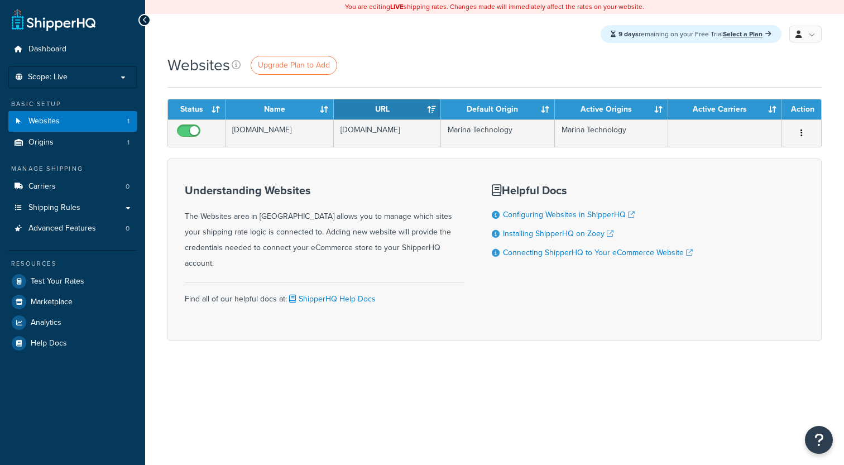 The height and width of the screenshot is (465, 844). What do you see at coordinates (598, 252) in the screenshot?
I see `a: Connecting ShipperHQ to Your eCommerce Website` at bounding box center [598, 252].